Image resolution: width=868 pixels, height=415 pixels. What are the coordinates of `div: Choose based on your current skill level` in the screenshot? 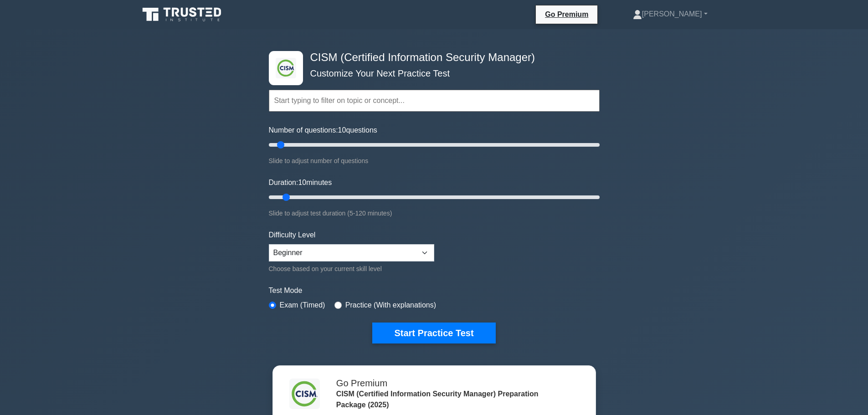 It's located at (351, 269).